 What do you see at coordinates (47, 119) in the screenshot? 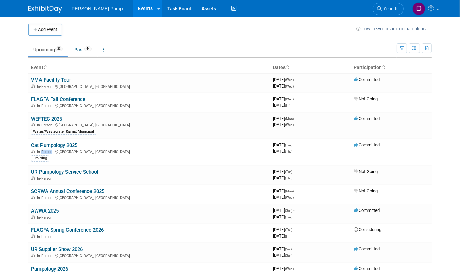
I see `a: WEFTEC 2025` at bounding box center [47, 119].